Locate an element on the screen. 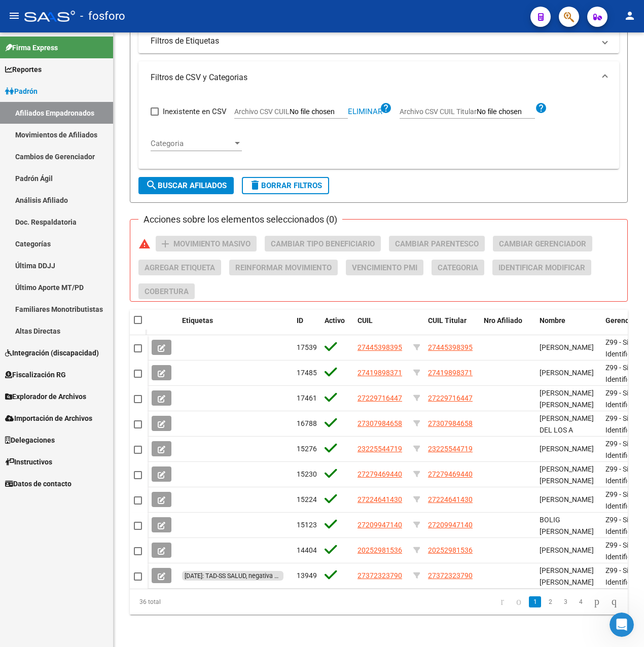 The width and height of the screenshot is (644, 647). a: 1 is located at coordinates (534, 602).